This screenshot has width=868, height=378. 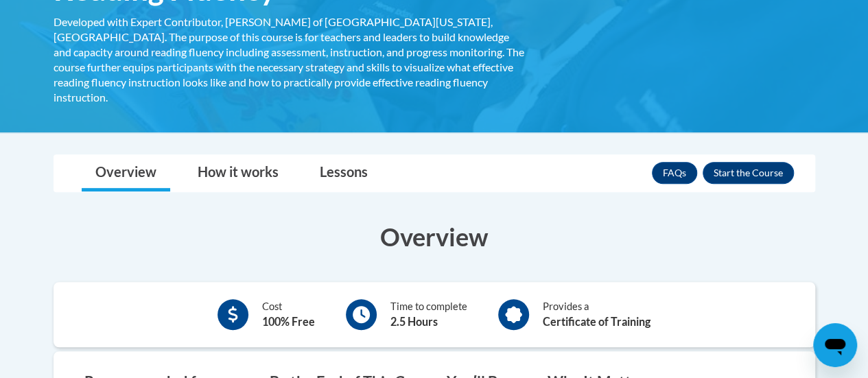 I want to click on button: Enroll, so click(x=748, y=173).